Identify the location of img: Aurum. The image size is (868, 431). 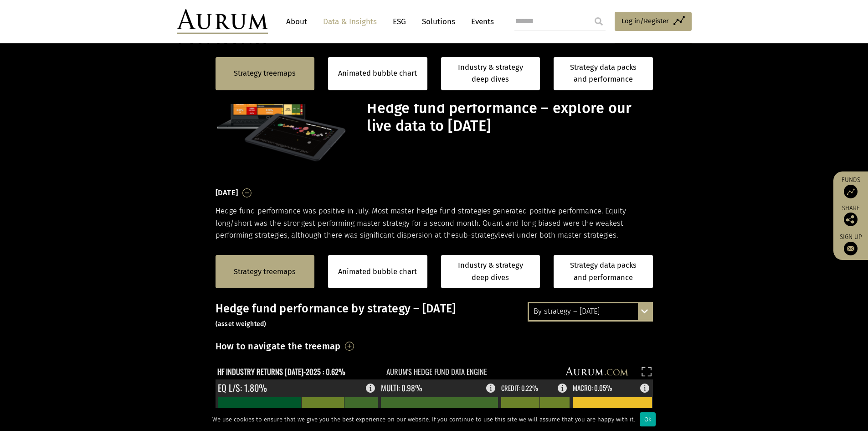
(223, 21).